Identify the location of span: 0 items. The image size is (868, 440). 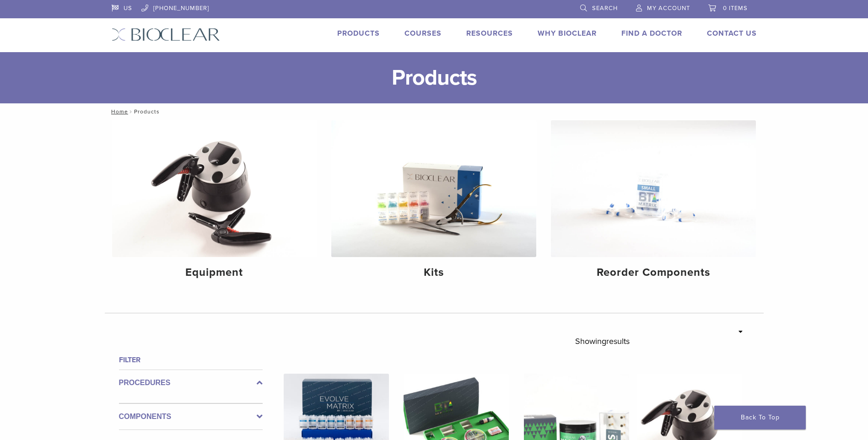
(736, 9).